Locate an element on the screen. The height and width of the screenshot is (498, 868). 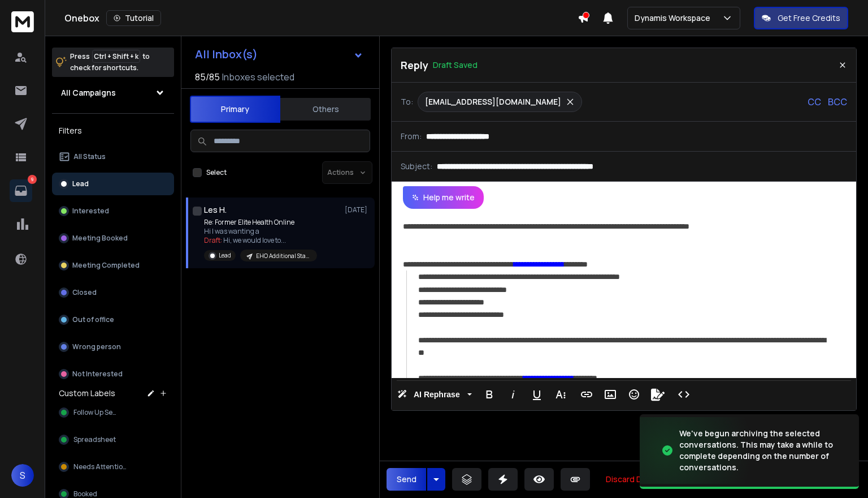
p: Hi I was wanting a is located at coordinates (261, 231).